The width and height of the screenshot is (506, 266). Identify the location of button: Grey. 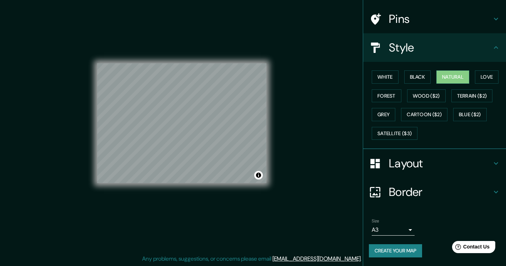
(384, 114).